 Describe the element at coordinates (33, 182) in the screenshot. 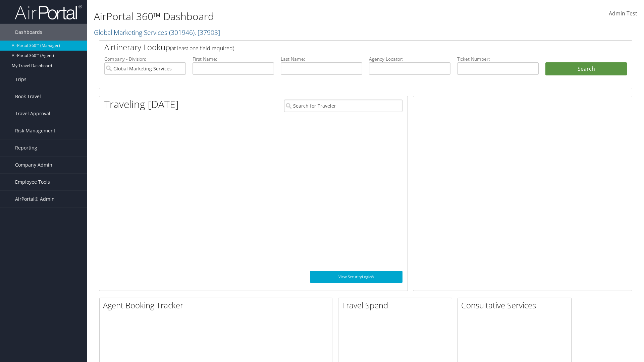

I see `span: Employee Tools` at that location.